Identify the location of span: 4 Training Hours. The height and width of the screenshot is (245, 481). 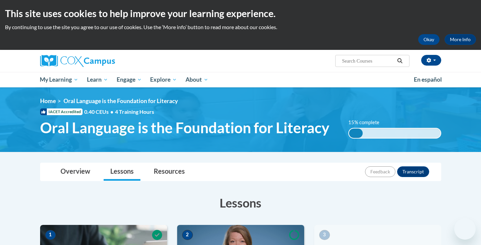
(134, 111).